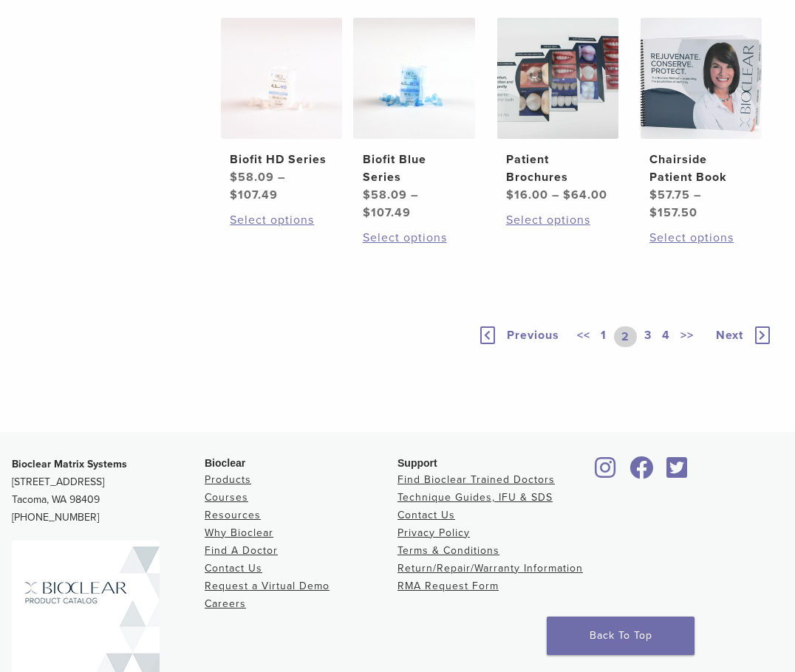 The width and height of the screenshot is (795, 672). Describe the element at coordinates (414, 120) in the screenshot. I see `a: Biofit Blue SeriesBiofit Blue Series` at that location.